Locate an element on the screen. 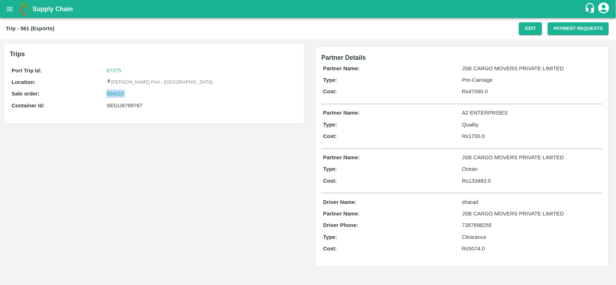 This screenshot has width=616, height=285. p: sharad is located at coordinates (531, 202).